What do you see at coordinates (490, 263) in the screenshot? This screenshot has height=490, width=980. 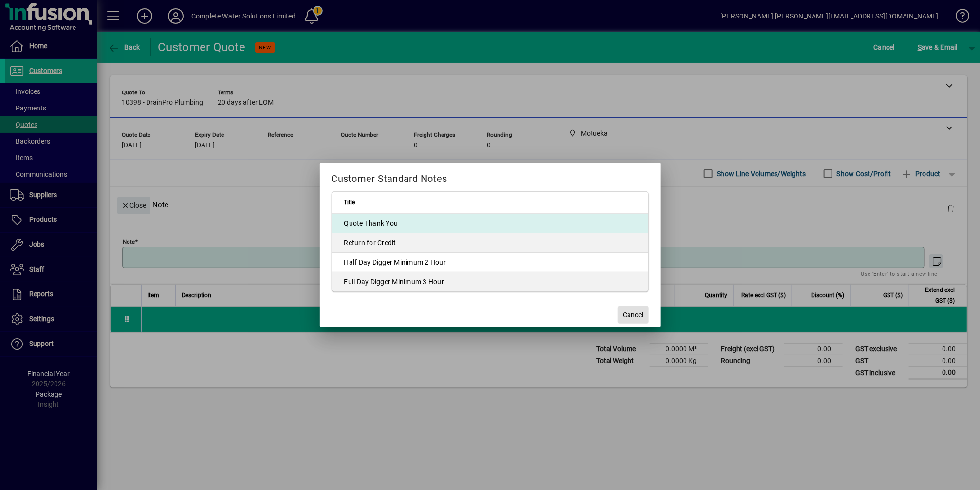 I see `td: Half Day Digger Minimum 2 Hour` at bounding box center [490, 263].